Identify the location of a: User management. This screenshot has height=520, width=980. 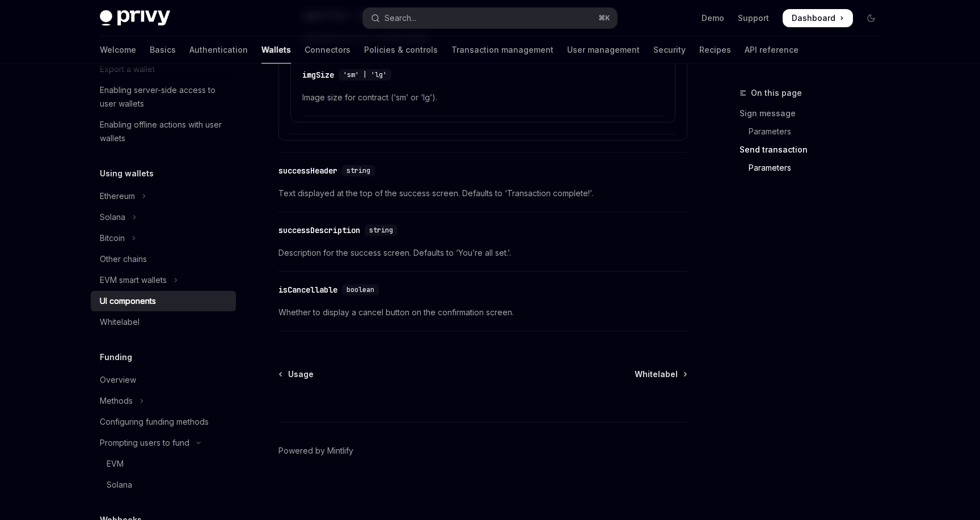
(604, 50).